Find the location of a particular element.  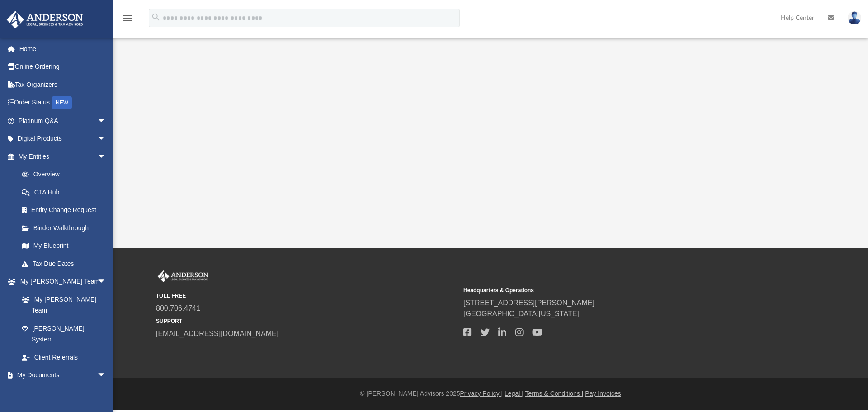

small: Headquarters & Operations is located at coordinates (614, 290).